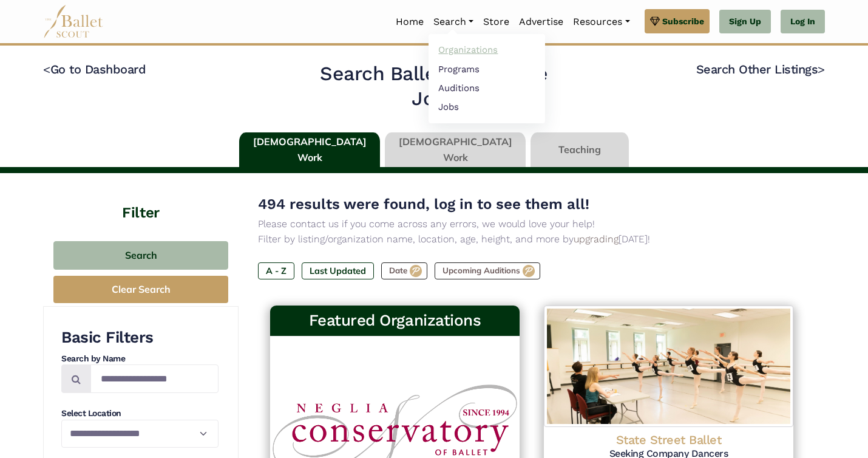  What do you see at coordinates (487, 78) in the screenshot?
I see `ul: Resources` at bounding box center [487, 78].